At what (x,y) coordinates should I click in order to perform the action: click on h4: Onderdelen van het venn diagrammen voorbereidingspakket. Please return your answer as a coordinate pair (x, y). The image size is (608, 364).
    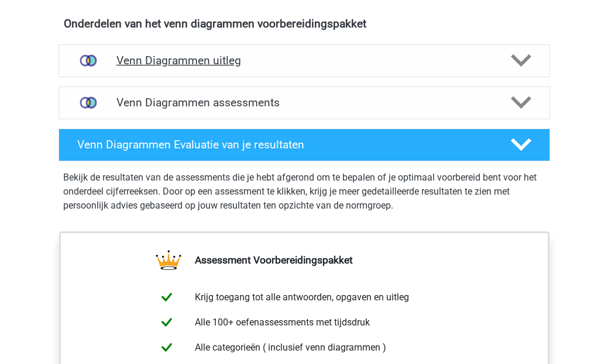
    Looking at the image, I should click on (304, 23).